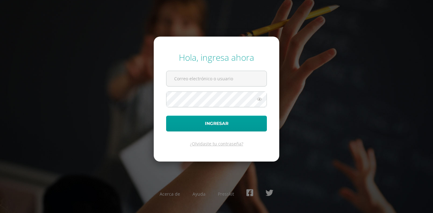  What do you see at coordinates (217, 78) in the screenshot?
I see `input: Correo electrónico o usuario` at bounding box center [217, 78].